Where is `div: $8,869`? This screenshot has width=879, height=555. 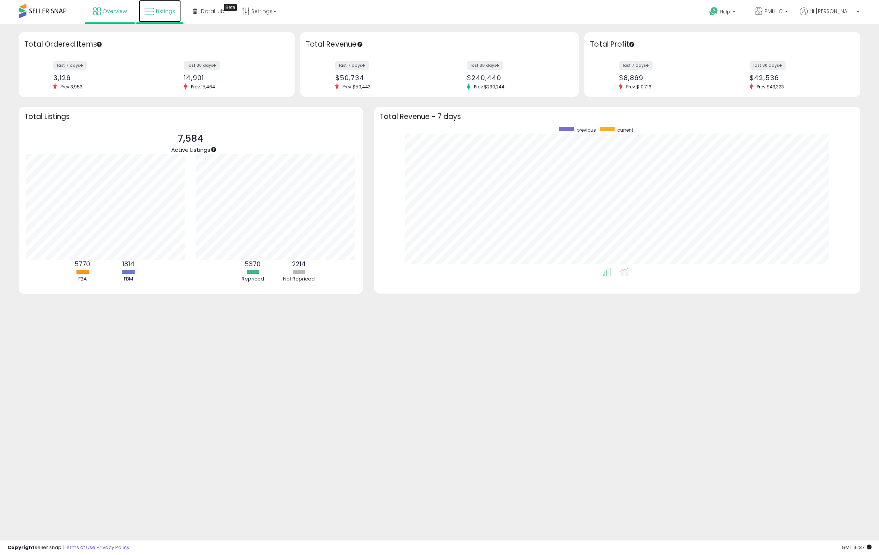
div: $8,869 is located at coordinates (668, 78).